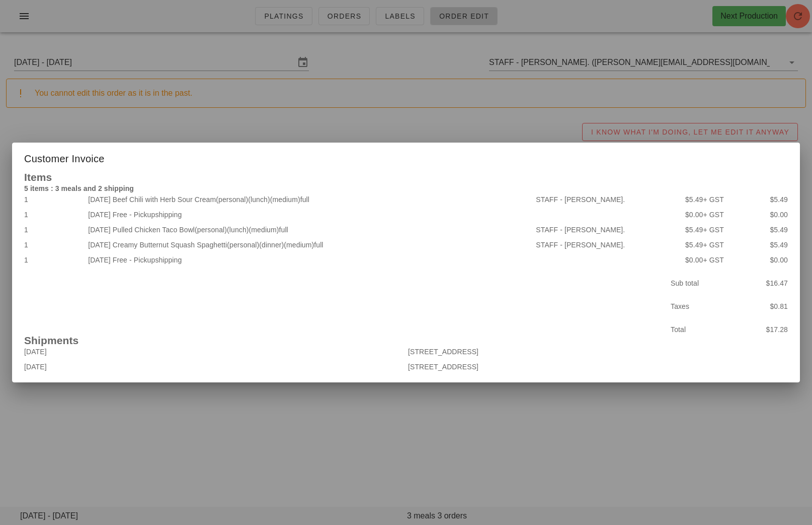 This screenshot has width=812, height=525. I want to click on h4: 5 items : 3 meals and 2 shipping, so click(406, 189).